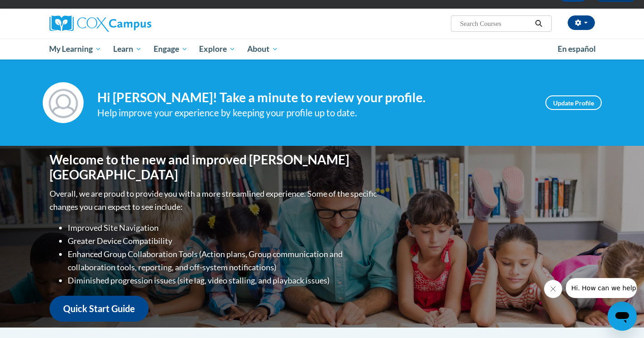 The image size is (644, 338). I want to click on a: Engage, so click(170, 49).